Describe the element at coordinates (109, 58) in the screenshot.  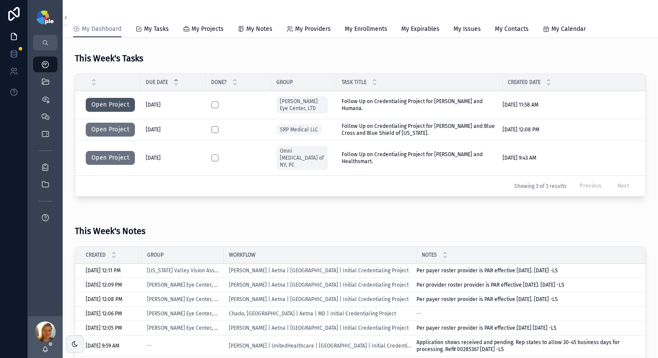
I see `h3: This Week's Tasks` at that location.